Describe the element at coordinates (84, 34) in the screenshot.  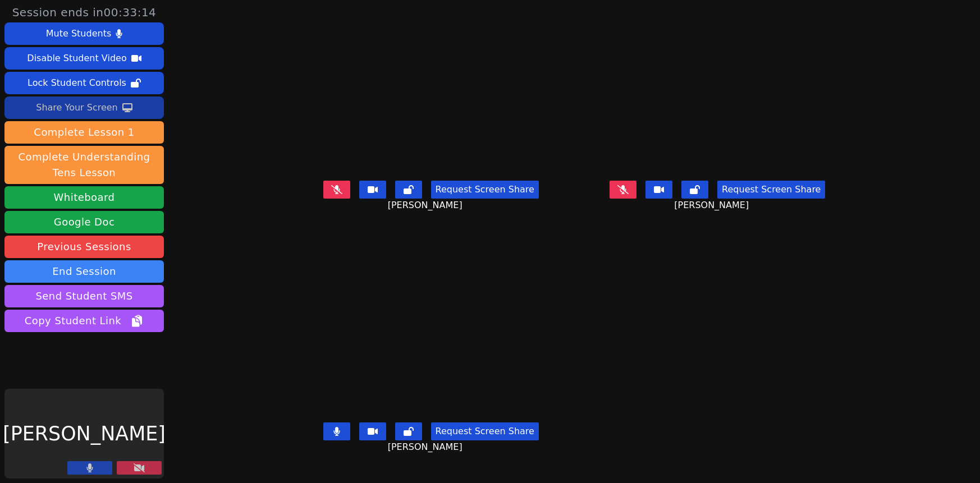
I see `button: Mute Students` at that location.